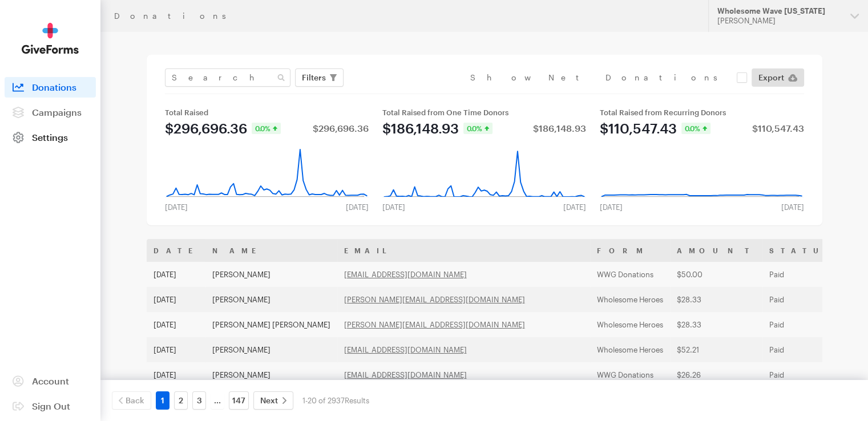  What do you see at coordinates (54, 87) in the screenshot?
I see `span: Donations` at bounding box center [54, 87].